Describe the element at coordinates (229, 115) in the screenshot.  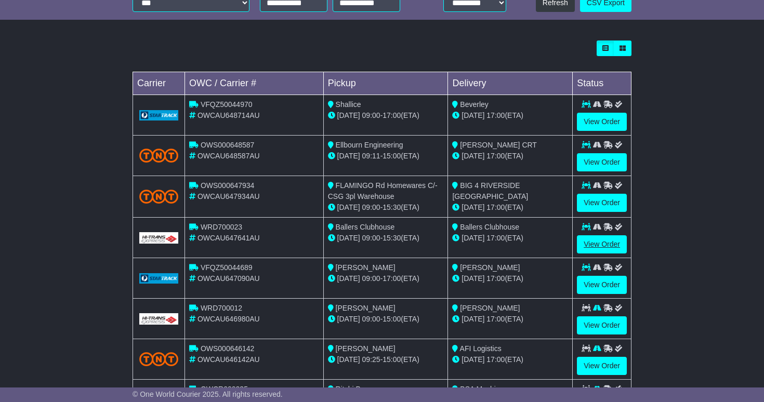
I see `span: OWCAU648714AU` at that location.